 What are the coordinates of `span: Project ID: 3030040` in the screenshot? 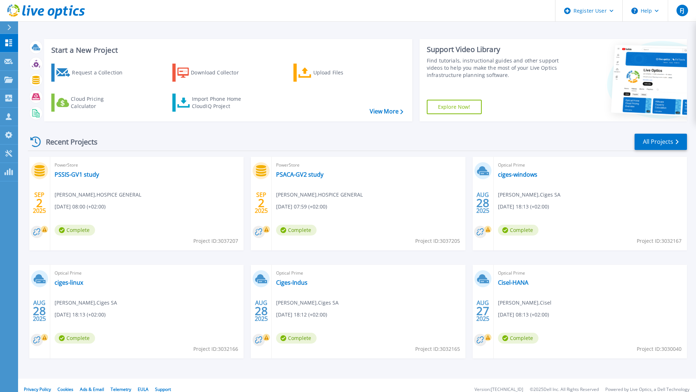 It's located at (659, 349).